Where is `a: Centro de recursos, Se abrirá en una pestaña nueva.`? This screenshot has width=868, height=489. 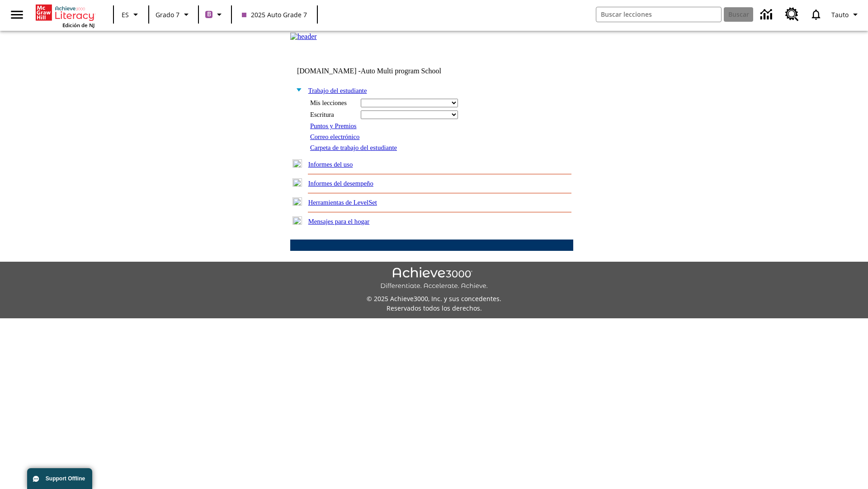 a: Centro de recursos, Se abrirá en una pestaña nueva. is located at coordinates (792, 14).